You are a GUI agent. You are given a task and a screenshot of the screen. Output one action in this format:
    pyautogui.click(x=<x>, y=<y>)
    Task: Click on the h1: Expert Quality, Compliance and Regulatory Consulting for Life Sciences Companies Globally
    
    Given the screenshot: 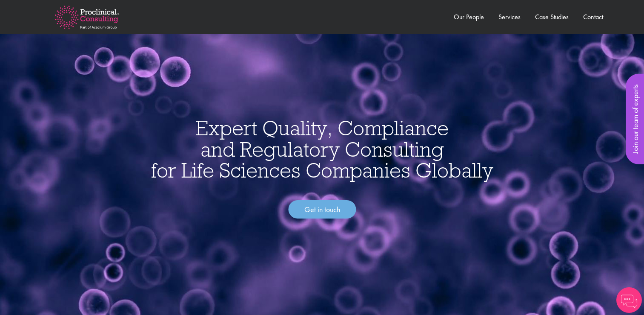 What is the action you would take?
    pyautogui.click(x=322, y=149)
    